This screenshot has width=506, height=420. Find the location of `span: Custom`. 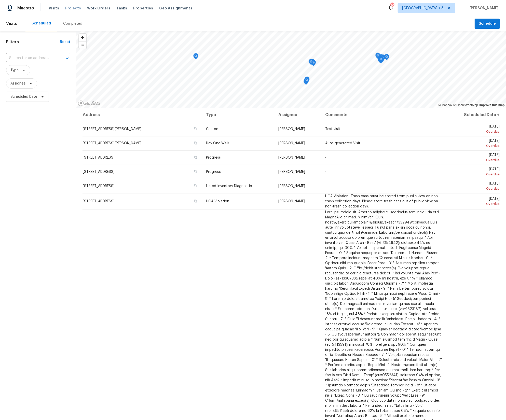

span: Custom is located at coordinates (213, 129).